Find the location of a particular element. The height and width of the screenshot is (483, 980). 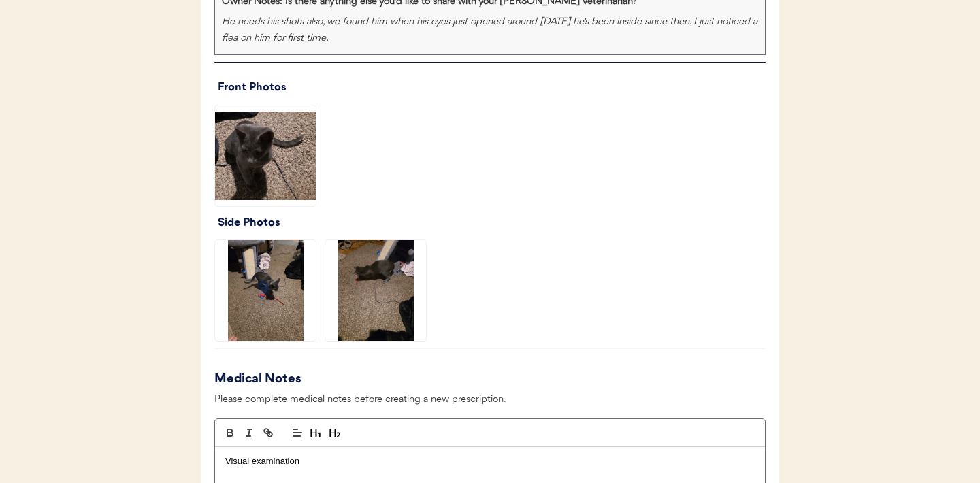

img: 173.jpg is located at coordinates (376, 290).